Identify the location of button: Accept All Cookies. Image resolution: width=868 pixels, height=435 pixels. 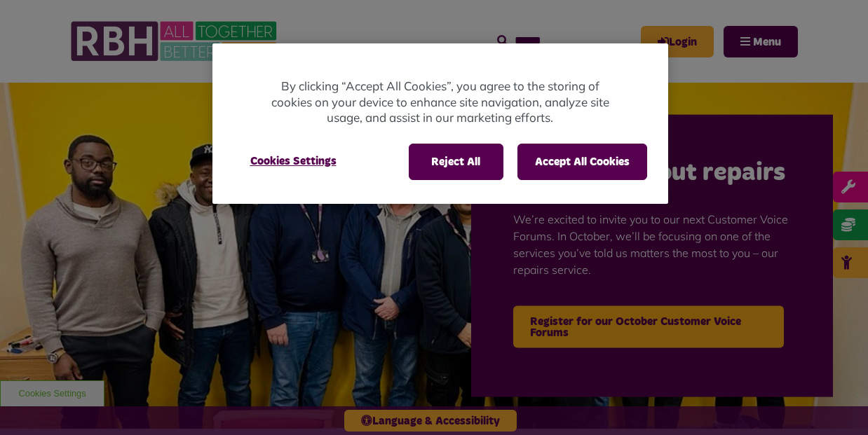
(582, 162).